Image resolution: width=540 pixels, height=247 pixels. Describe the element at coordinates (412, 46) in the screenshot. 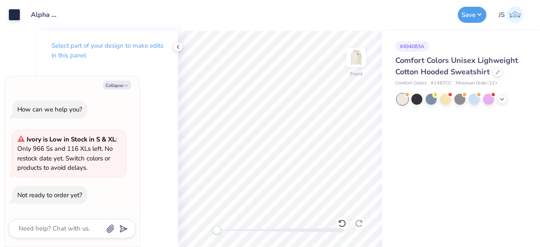

I see `div: # 494083A` at that location.